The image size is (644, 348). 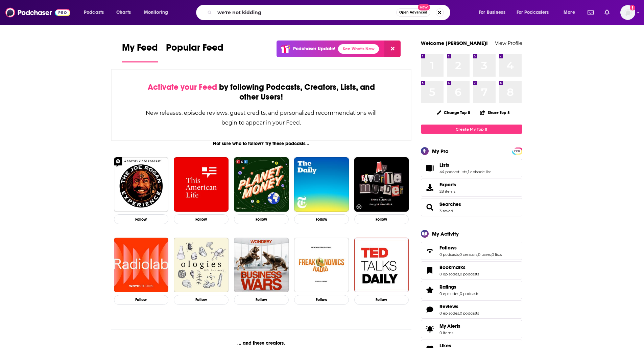 What do you see at coordinates (141, 265) in the screenshot?
I see `a: Radiolab` at bounding box center [141, 265].